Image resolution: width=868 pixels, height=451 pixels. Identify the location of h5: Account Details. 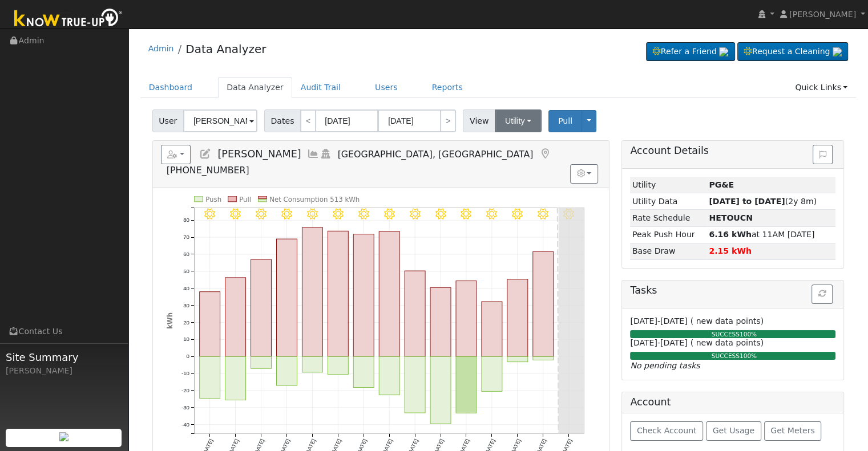
(733, 150).